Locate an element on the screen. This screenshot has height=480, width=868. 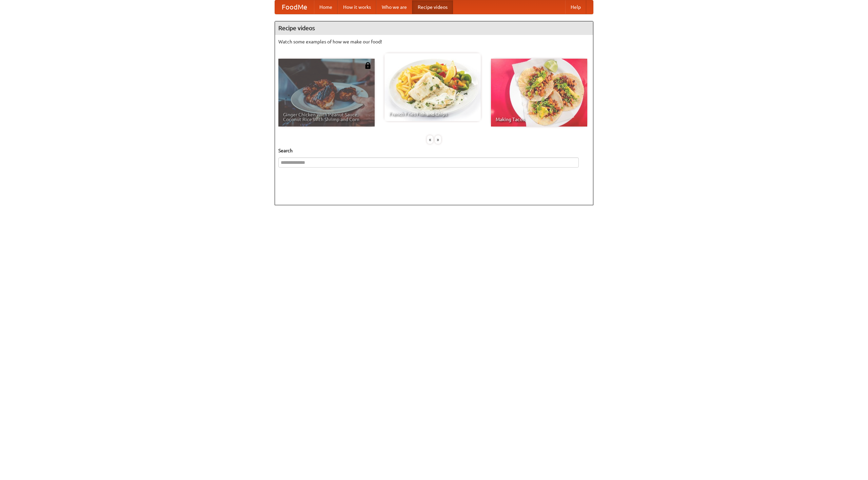
a: Home is located at coordinates (326, 7).